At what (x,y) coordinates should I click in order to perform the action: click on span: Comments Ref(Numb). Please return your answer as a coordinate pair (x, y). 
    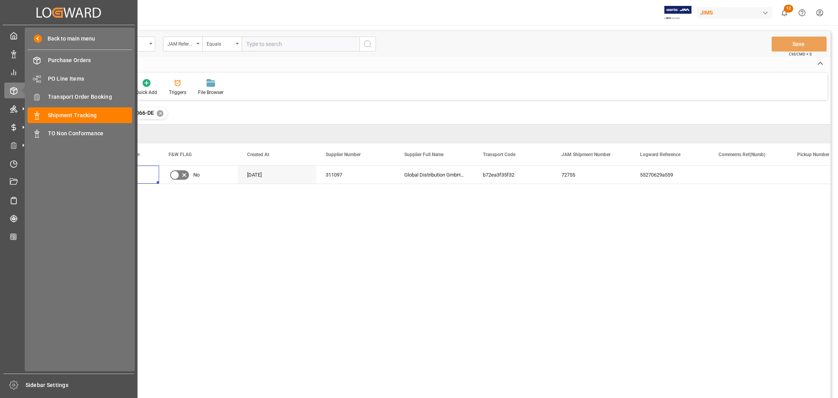
    Looking at the image, I should click on (742, 154).